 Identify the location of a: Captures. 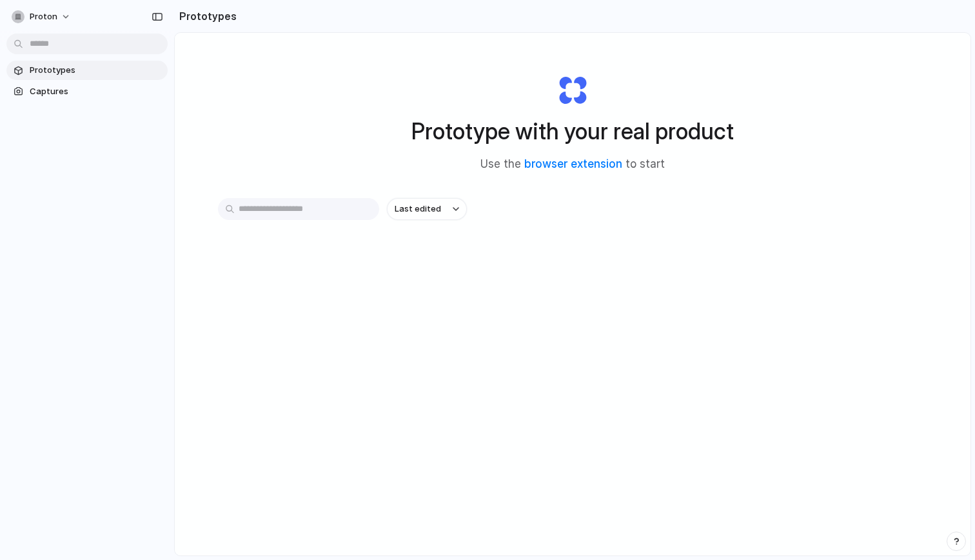
(87, 91).